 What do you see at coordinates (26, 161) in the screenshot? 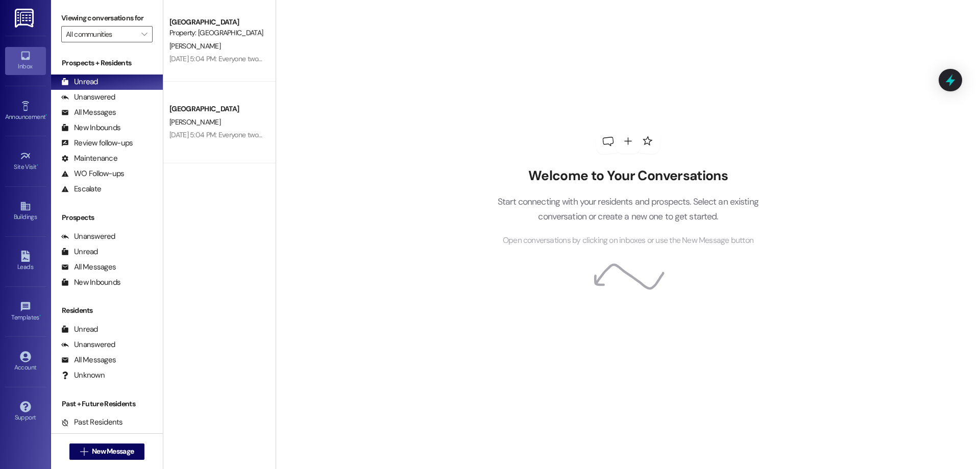
I see `a: Site Visit •` at bounding box center [26, 161].